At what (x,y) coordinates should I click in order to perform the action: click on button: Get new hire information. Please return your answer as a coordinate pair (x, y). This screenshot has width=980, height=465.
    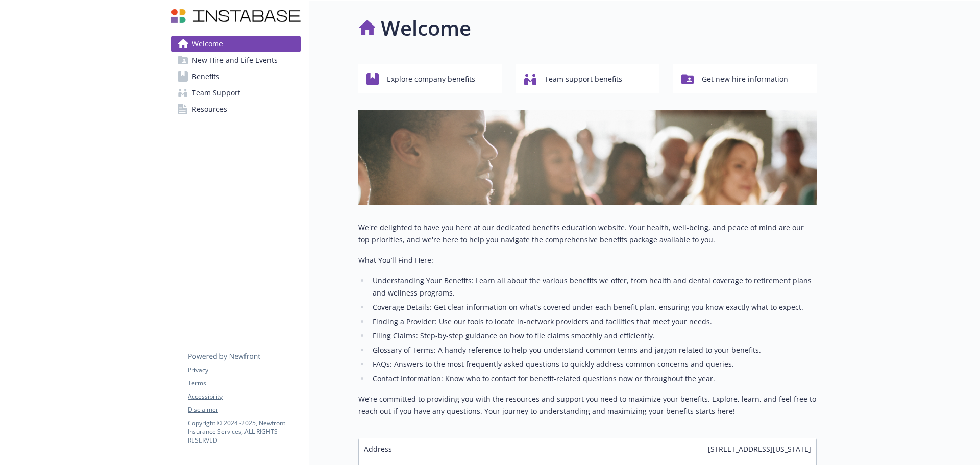
    Looking at the image, I should click on (745, 79).